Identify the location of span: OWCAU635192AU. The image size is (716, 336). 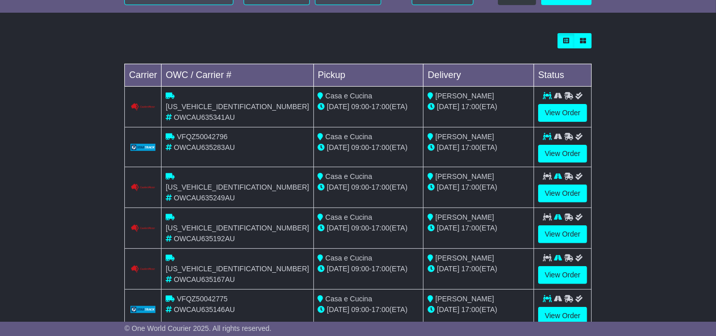
(204, 238).